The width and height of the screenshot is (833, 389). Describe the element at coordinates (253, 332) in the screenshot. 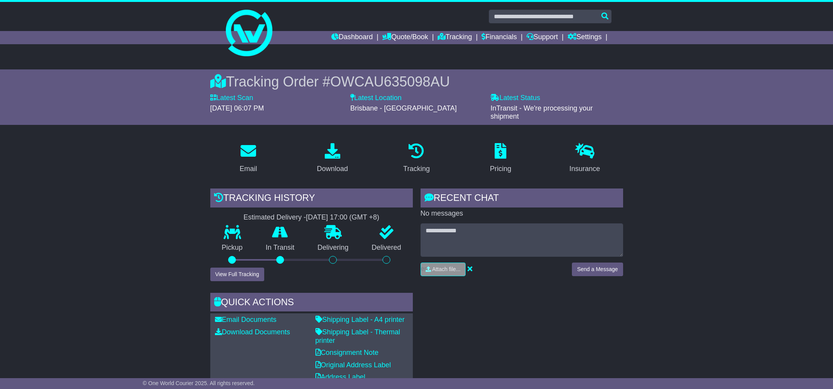

I see `a: Download Documents` at that location.